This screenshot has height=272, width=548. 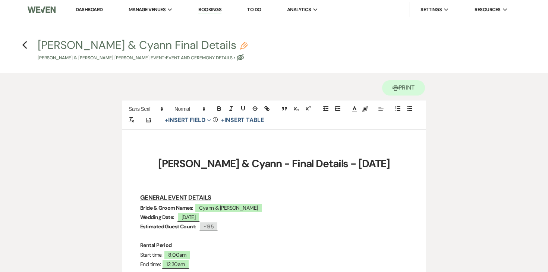 What do you see at coordinates (431, 10) in the screenshot?
I see `span: Settings` at bounding box center [431, 10].